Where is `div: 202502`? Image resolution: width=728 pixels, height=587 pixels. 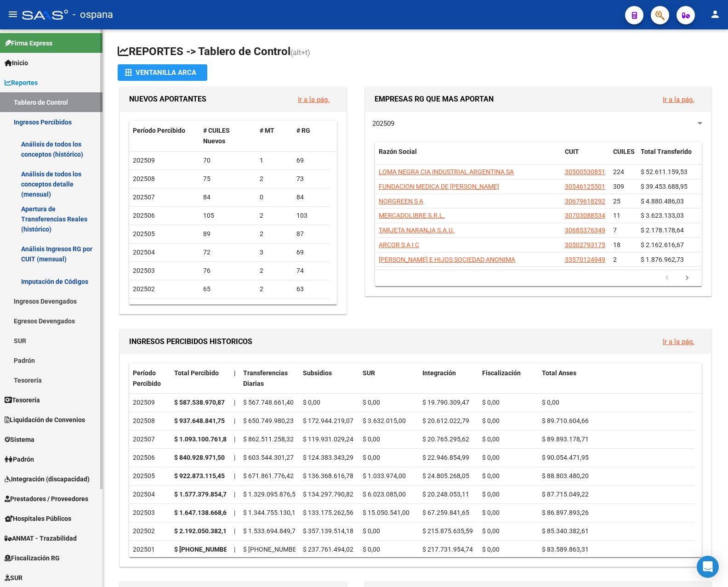
div: 202502 is located at coordinates (150, 531).